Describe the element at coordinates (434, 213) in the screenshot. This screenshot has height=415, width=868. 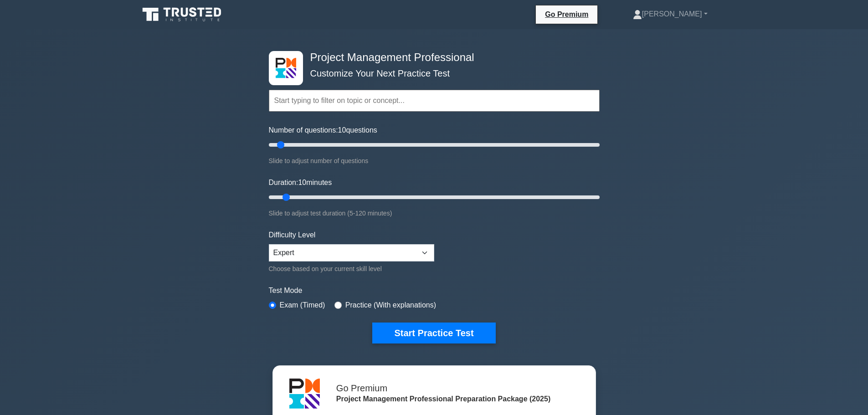
I see `div: Slide to adjust test duration (5-120 minutes)` at that location.